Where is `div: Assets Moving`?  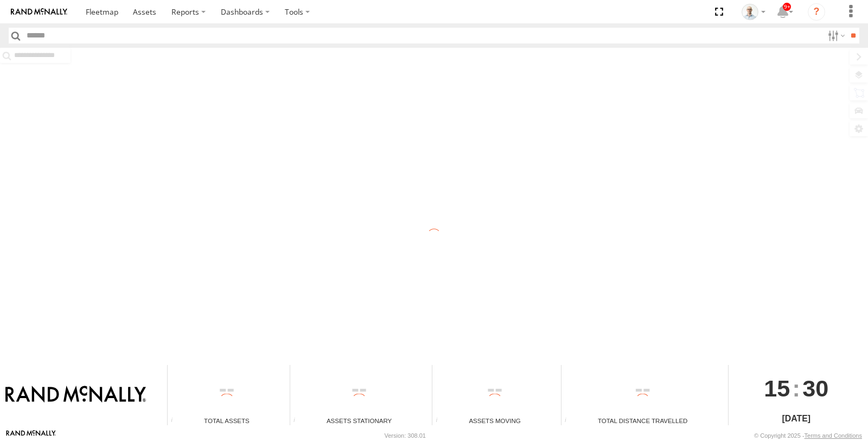
div: Assets Moving is located at coordinates (494, 420).